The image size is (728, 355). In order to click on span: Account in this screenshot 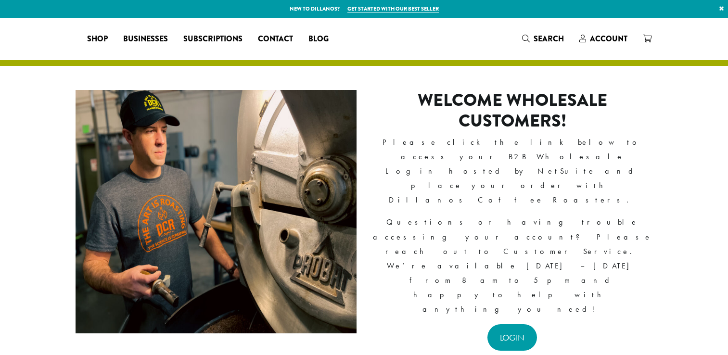, I will do `click(608, 38)`.